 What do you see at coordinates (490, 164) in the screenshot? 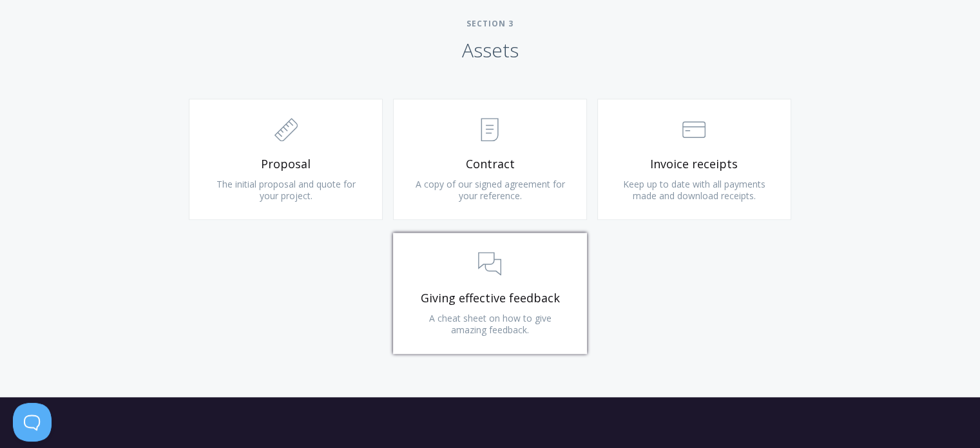
I see `span: Contract` at bounding box center [490, 164].